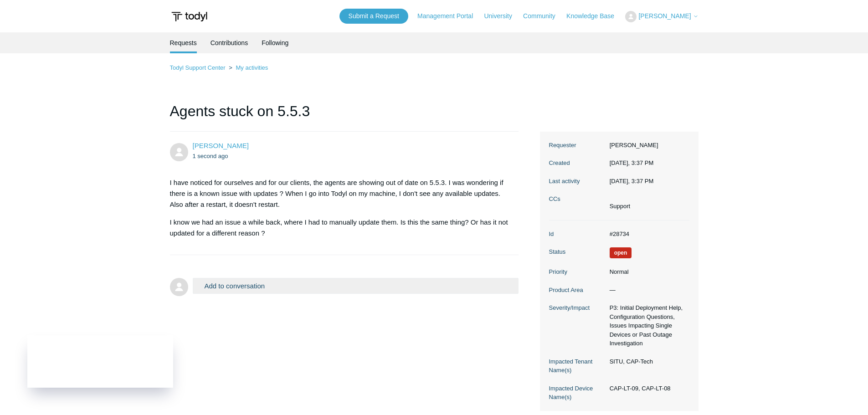 The width and height of the screenshot is (868, 415). Describe the element at coordinates (647, 234) in the screenshot. I see `dd: #28734` at that location.